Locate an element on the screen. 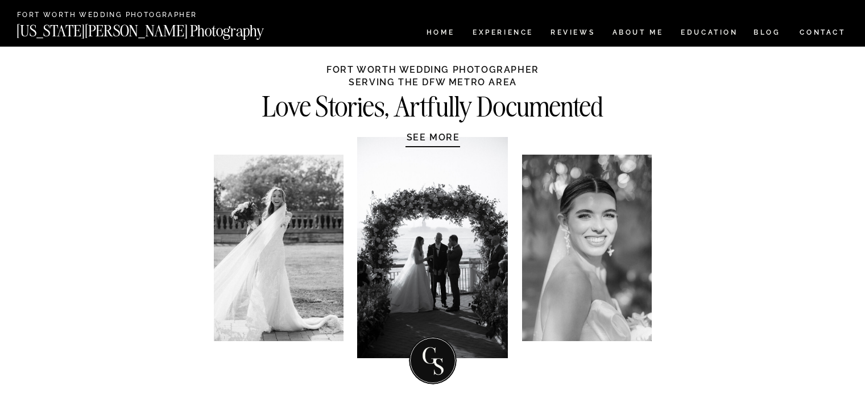 This screenshot has width=865, height=419. h1: Fort Worth WEDDING PHOTOGRAPHER ServIng The DFW Metro Area is located at coordinates (433, 75).